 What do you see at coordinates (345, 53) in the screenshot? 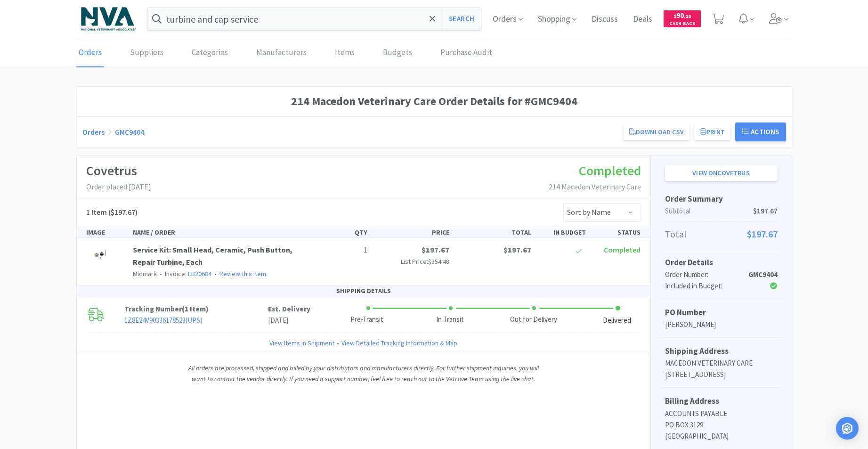
I see `a: Items` at bounding box center [345, 53].